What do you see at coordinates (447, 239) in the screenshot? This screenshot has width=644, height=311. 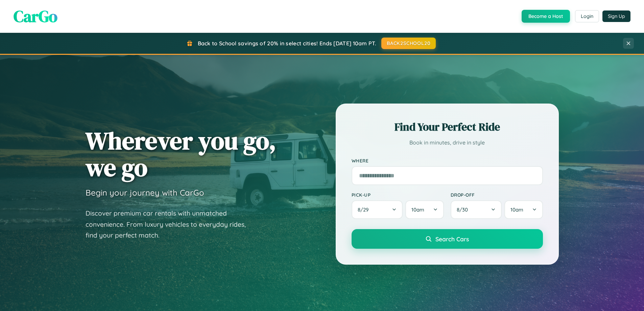 I see `button: Search Cars` at bounding box center [447, 239].